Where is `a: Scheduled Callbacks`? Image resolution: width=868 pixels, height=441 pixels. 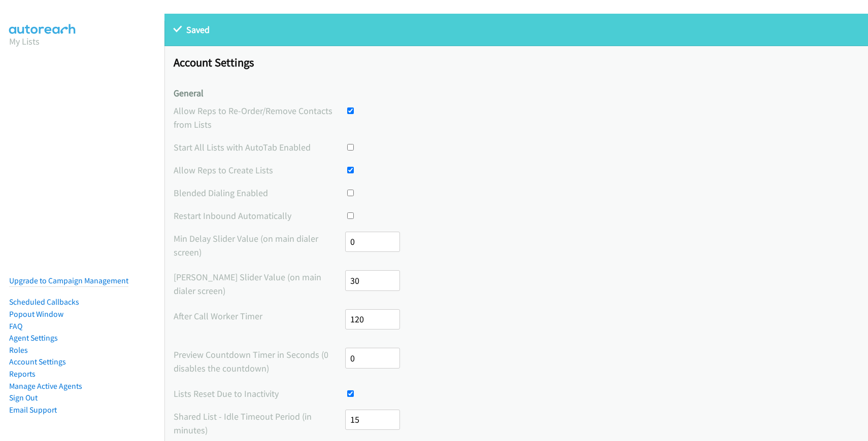 a: Scheduled Callbacks is located at coordinates (44, 302).